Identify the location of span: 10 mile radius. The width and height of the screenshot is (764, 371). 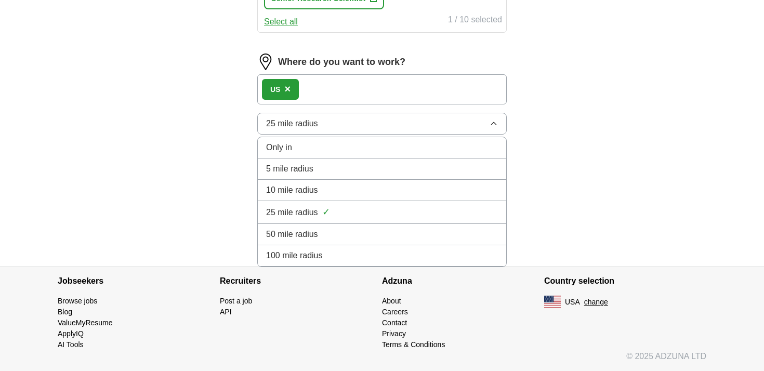
(292, 190).